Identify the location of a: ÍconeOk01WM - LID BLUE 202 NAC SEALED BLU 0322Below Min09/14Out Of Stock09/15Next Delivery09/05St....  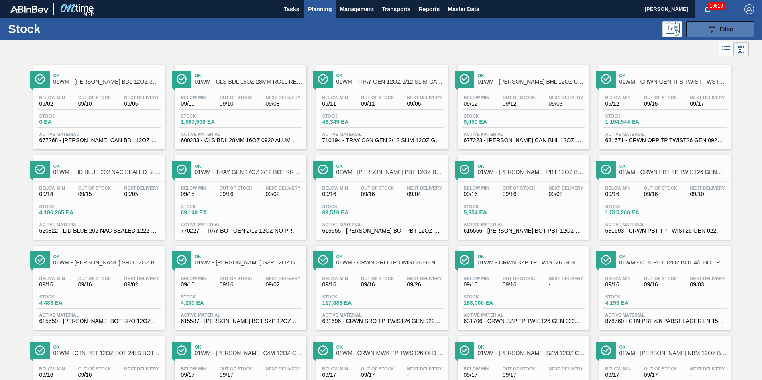
(98, 195).